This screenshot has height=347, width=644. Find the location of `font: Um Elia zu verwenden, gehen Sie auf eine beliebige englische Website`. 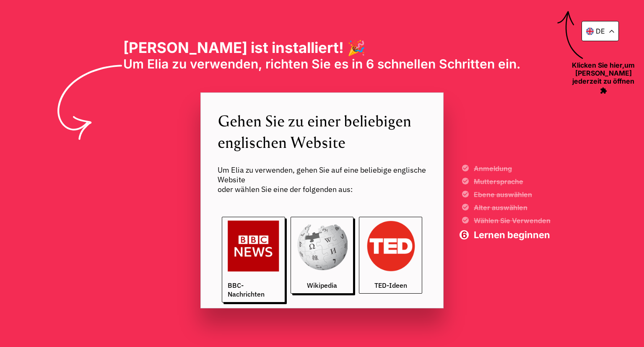

font: Um Elia zu verwenden, gehen Sie auf eine beliebige englische Website is located at coordinates (322, 174).